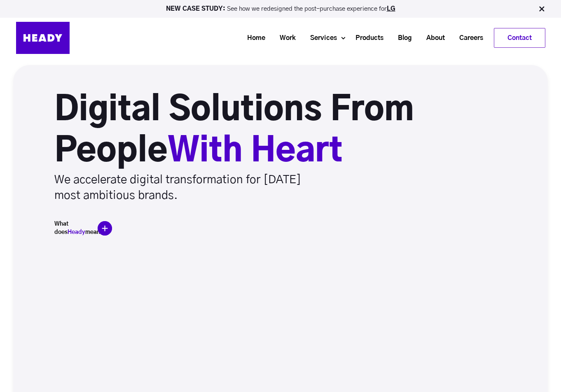 The image size is (561, 392). What do you see at coordinates (255, 151) in the screenshot?
I see `span: With Heart` at bounding box center [255, 151].